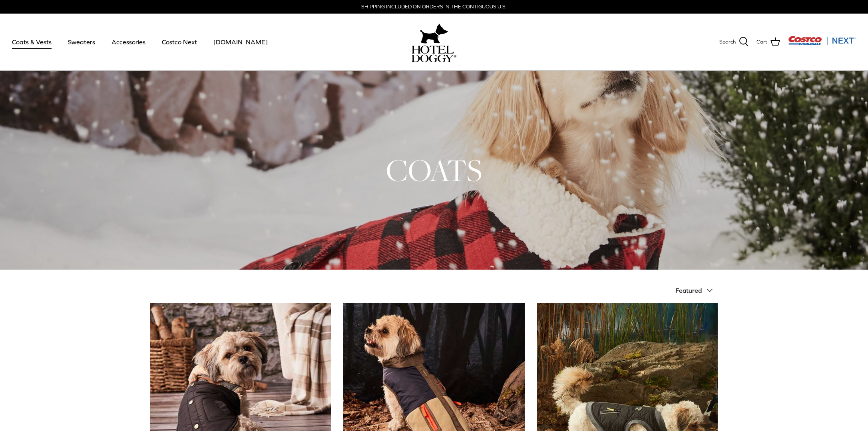 The image size is (868, 431). Describe the element at coordinates (128, 41) in the screenshot. I see `a: Accessories` at that location.